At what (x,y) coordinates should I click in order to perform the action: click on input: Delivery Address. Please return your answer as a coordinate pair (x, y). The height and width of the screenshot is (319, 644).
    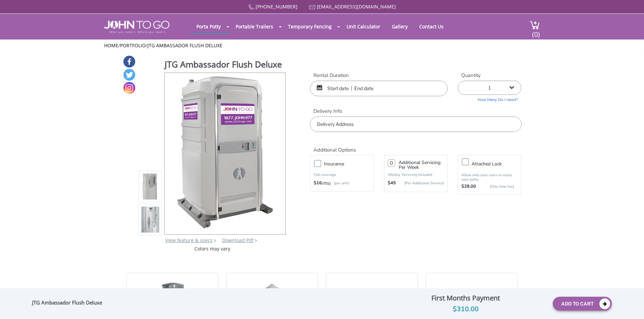
    Looking at the image, I should click on (415, 124).